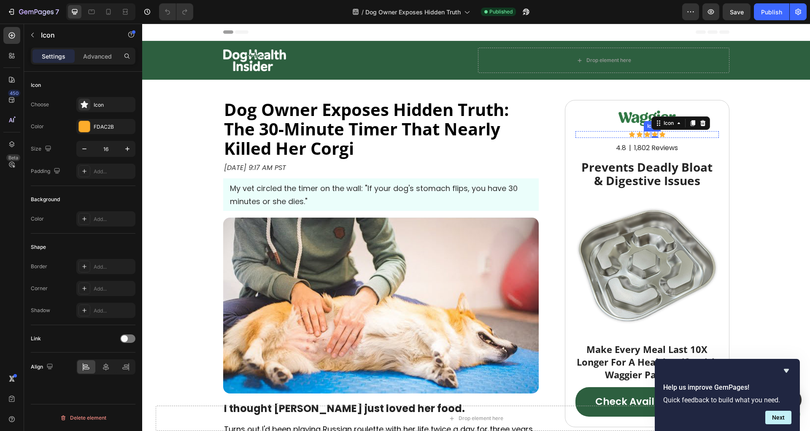  Describe the element at coordinates (114, 127) in the screenshot. I see `div: FDAC2B` at that location.